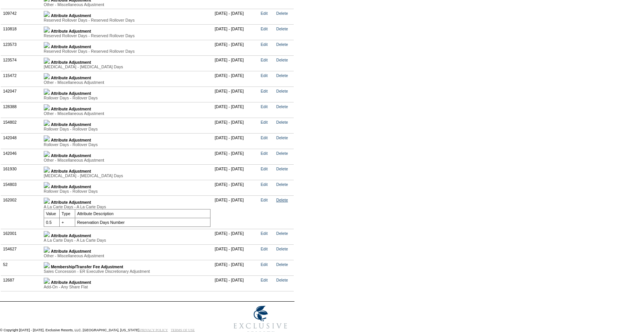 This screenshot has height=332, width=644. What do you see at coordinates (21, 156) in the screenshot?
I see `td: 142046` at bounding box center [21, 156].